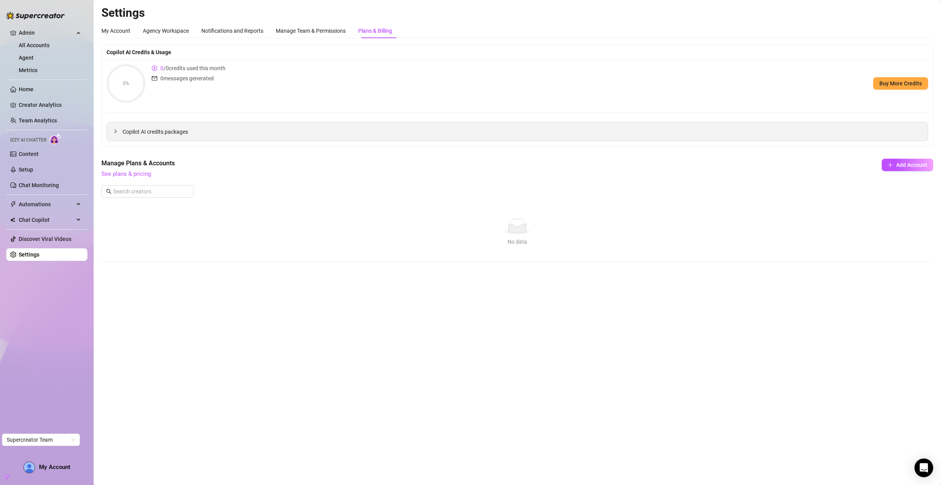 The image size is (941, 485). I want to click on img: AI Chatter, so click(55, 139).